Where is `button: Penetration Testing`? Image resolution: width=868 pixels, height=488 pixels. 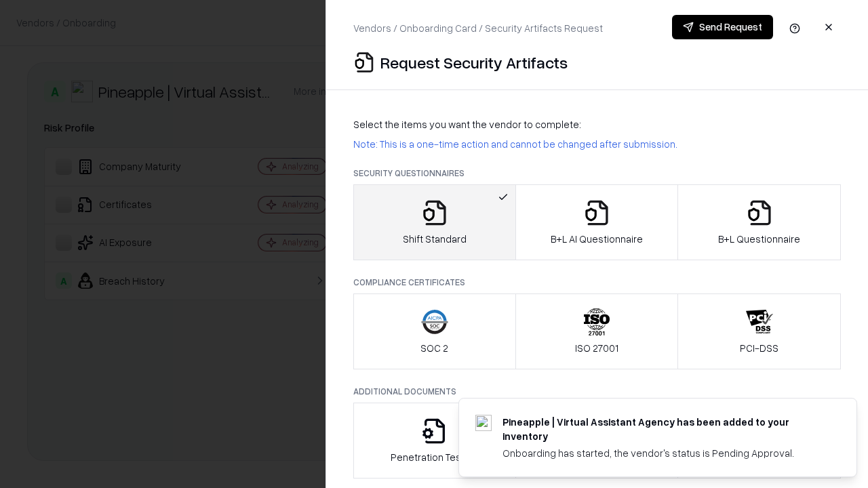
button: Penetration Testing is located at coordinates (435, 441).